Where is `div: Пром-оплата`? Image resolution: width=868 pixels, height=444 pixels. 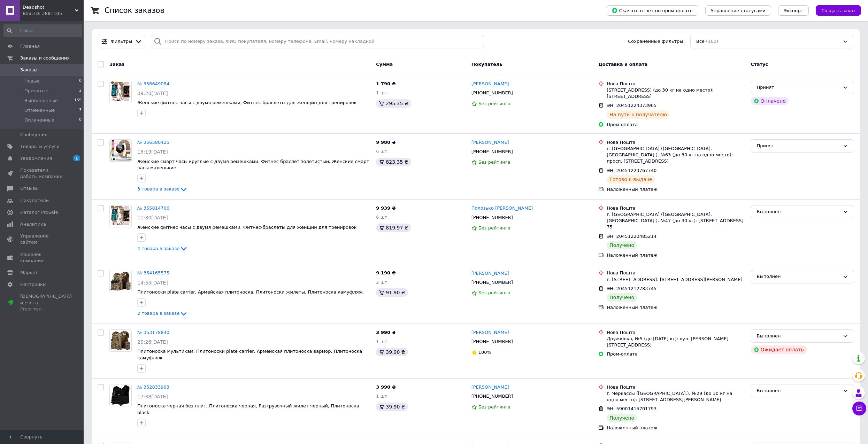 div: Пром-оплата is located at coordinates (676, 354).